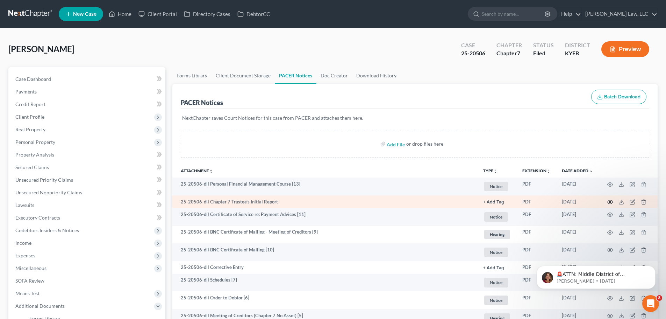  What do you see at coordinates (325, 282) in the screenshot?
I see `td: 25-20506-dll Schedules [7]` at bounding box center [325, 282].